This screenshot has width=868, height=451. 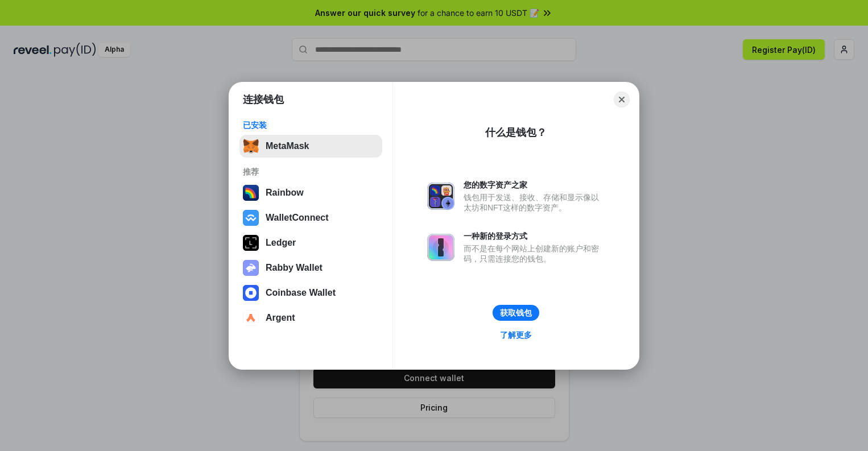 What do you see at coordinates (311, 193) in the screenshot?
I see `button: Rainbow` at bounding box center [311, 193].